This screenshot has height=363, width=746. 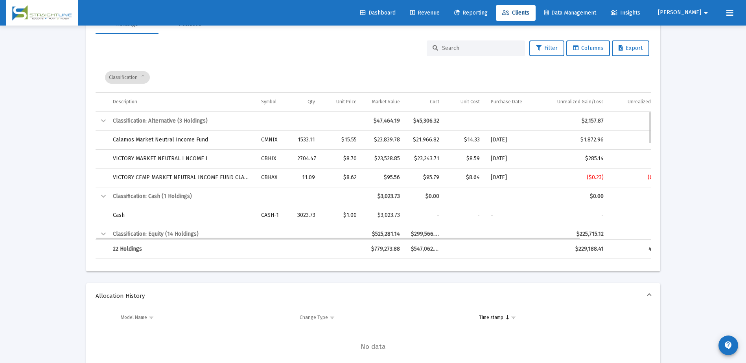 What do you see at coordinates (373, 161) in the screenshot?
I see `div: Data grid` at bounding box center [373, 161].